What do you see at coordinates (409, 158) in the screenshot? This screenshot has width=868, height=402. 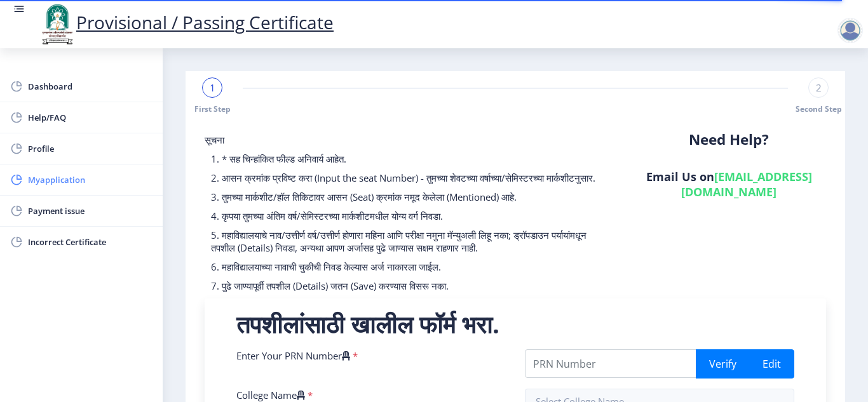 I see `p: 1. * सह चिन्हांकित फील्ड अनिवार्य आहेत.` at bounding box center [409, 158].